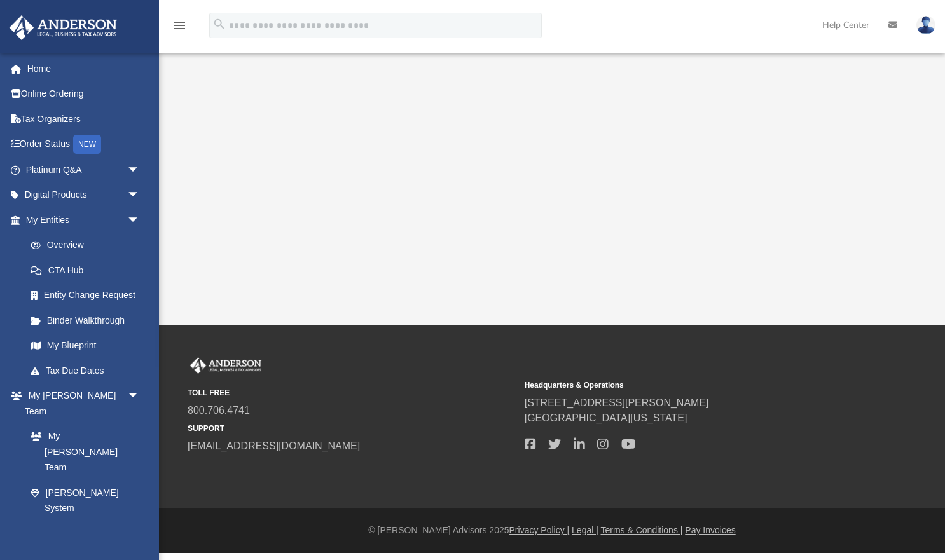 The width and height of the screenshot is (945, 560). Describe the element at coordinates (84, 118) in the screenshot. I see `a: Tax Organizers` at that location.